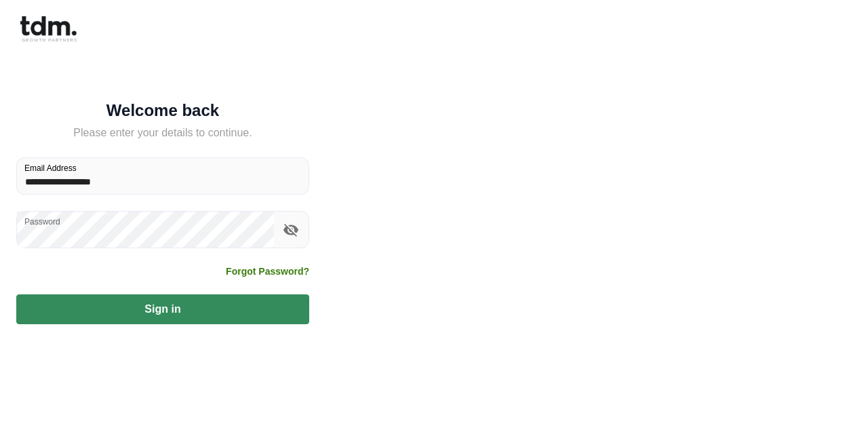 The width and height of the screenshot is (868, 428). Describe the element at coordinates (267, 271) in the screenshot. I see `a: Forgot Password?` at that location.